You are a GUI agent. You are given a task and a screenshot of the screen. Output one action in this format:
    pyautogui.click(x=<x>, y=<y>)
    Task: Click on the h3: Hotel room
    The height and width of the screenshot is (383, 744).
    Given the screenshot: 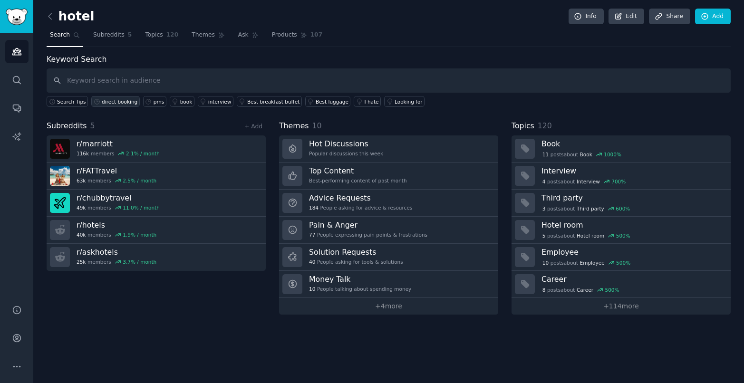 What is the action you would take?
    pyautogui.click(x=632, y=225)
    